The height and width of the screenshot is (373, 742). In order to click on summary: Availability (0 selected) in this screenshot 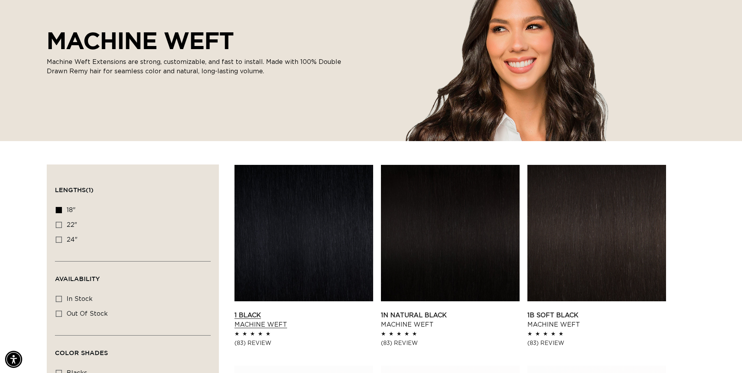, I will do `click(133, 275)`.